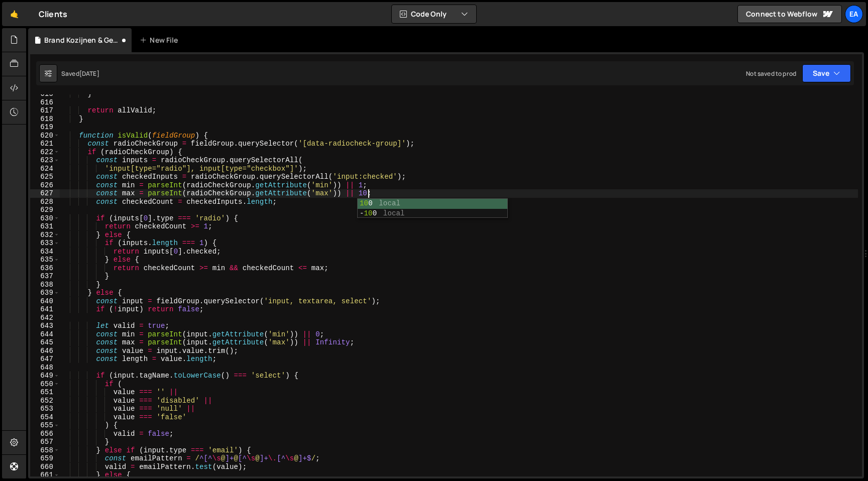 This screenshot has height=481, width=868. Describe the element at coordinates (45, 160) in the screenshot. I see `div: 623` at that location.